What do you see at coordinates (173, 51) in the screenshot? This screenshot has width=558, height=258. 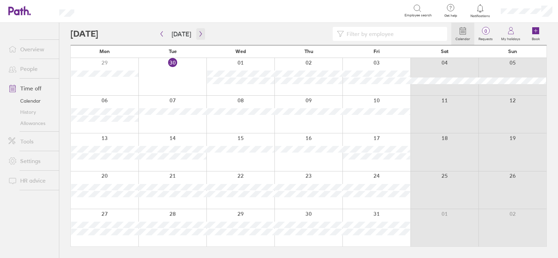 I see `span: Tue` at bounding box center [173, 51].